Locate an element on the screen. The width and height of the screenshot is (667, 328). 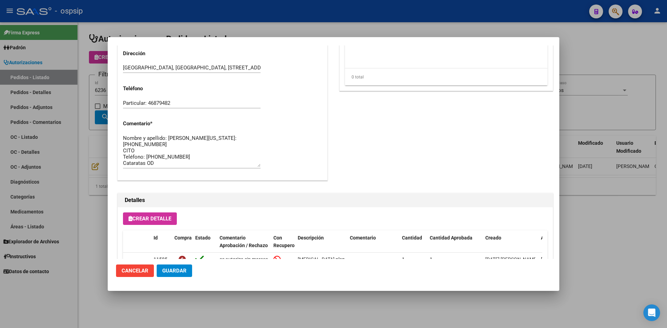
datatable-header-cell: Comentario Aprobación / Rechazo is located at coordinates (243, 246).